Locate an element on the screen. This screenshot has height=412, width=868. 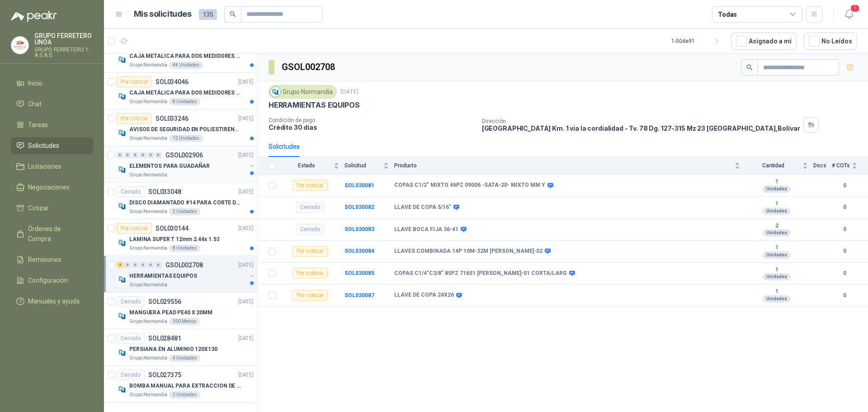
a: Remisiones is located at coordinates (52, 259).